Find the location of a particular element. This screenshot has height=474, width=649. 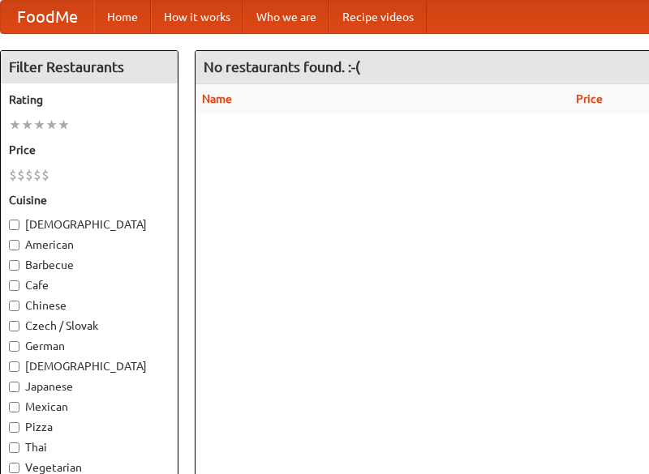

label: Barbecue is located at coordinates (89, 265).